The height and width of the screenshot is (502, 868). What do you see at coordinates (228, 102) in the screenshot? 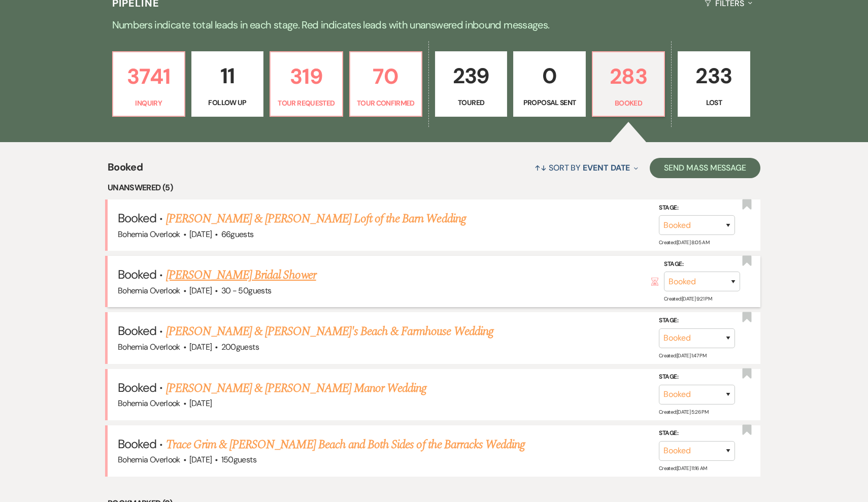
I see `p: Follow Up` at bounding box center [228, 102].